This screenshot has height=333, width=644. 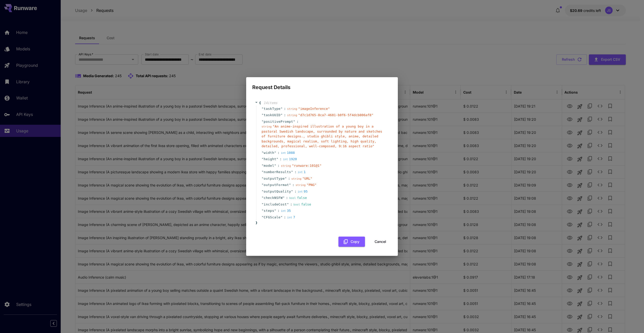 I want to click on span: positivePrompt, so click(x=278, y=122).